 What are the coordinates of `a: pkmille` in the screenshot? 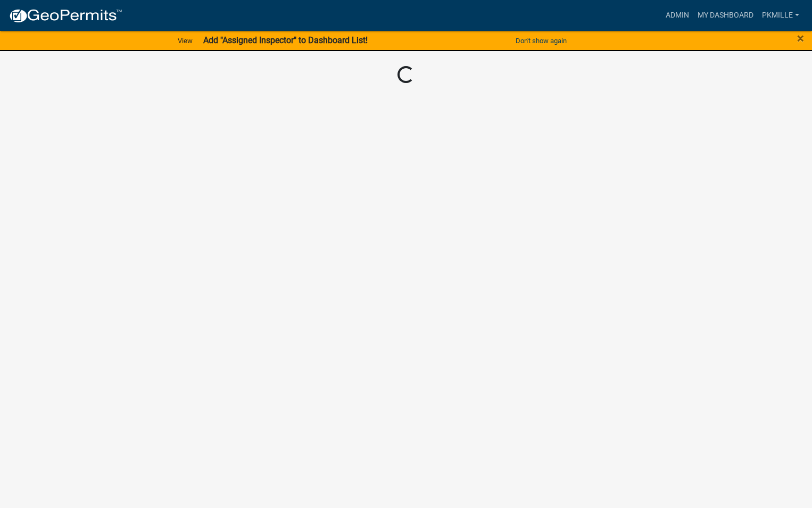 It's located at (781, 15).